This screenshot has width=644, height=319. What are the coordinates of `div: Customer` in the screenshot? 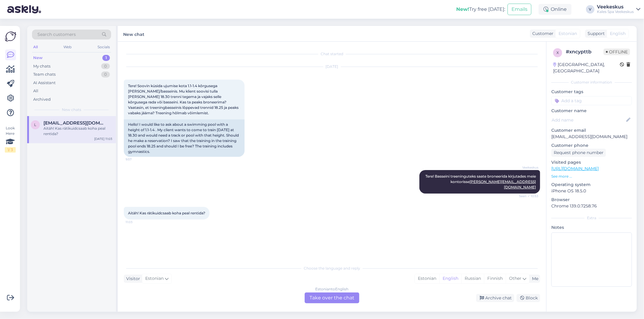 It's located at (542, 33).